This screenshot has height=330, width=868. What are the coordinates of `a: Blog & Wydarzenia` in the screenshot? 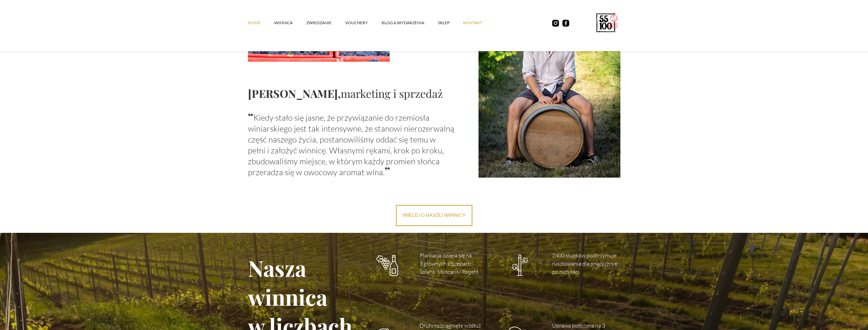 It's located at (410, 23).